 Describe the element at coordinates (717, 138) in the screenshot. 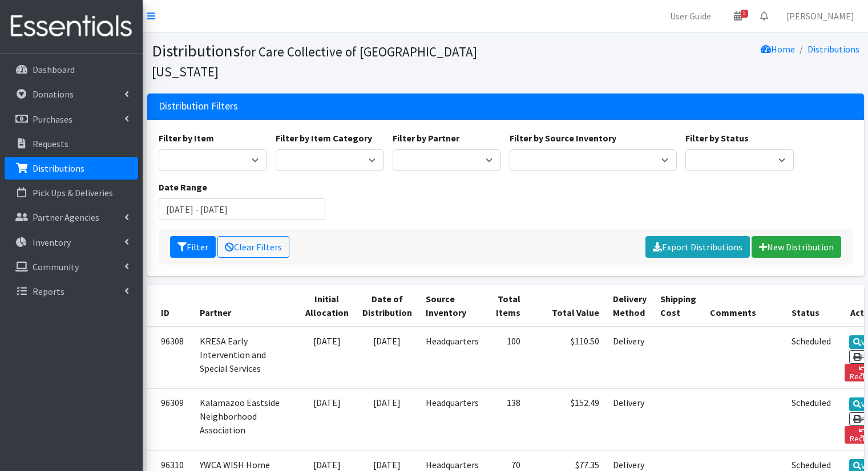

I see `label: Filter by Status` at that location.